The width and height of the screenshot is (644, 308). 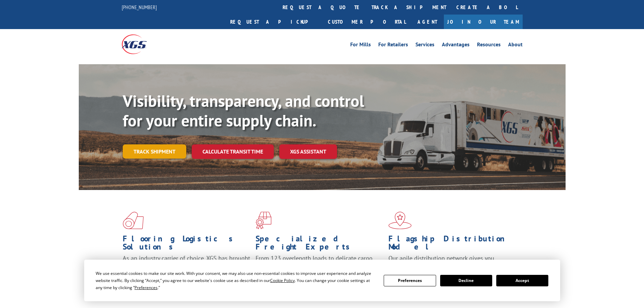 What do you see at coordinates (522, 280) in the screenshot?
I see `button: Accept` at bounding box center [522, 280].